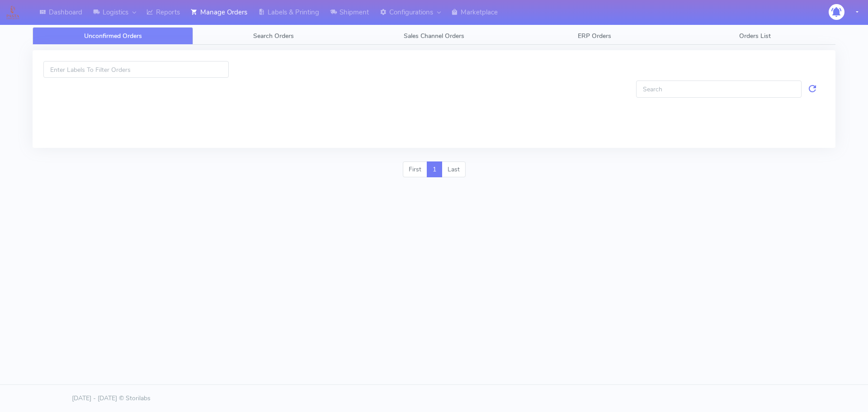 The height and width of the screenshot is (412, 868). What do you see at coordinates (434, 36) in the screenshot?
I see `span: Sales Channel Orders` at bounding box center [434, 36].